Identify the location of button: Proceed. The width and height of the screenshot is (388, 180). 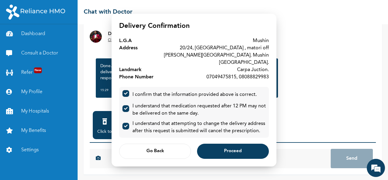
(233, 151).